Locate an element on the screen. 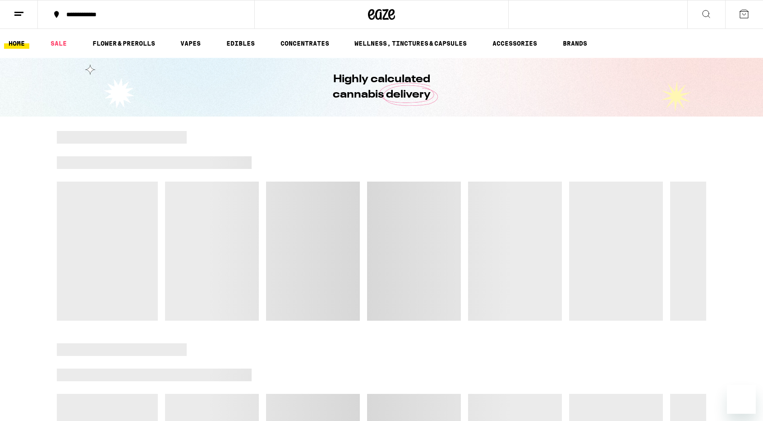  h1: Highly calculated cannabis delivery is located at coordinates (382, 87).